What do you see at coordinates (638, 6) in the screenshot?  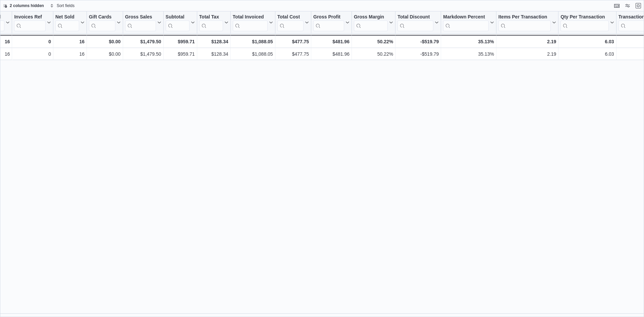 I see `button: Exit fullscreen` at bounding box center [638, 6].